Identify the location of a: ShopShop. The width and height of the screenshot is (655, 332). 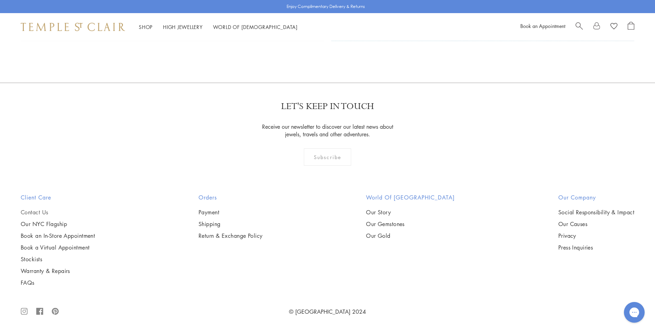
(146, 27).